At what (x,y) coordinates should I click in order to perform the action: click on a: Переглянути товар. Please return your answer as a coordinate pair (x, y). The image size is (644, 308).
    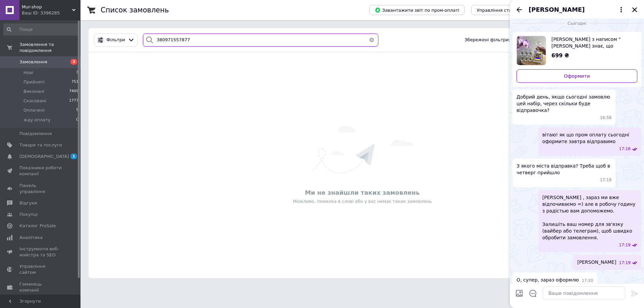
    Looking at the image, I should click on (577, 50).